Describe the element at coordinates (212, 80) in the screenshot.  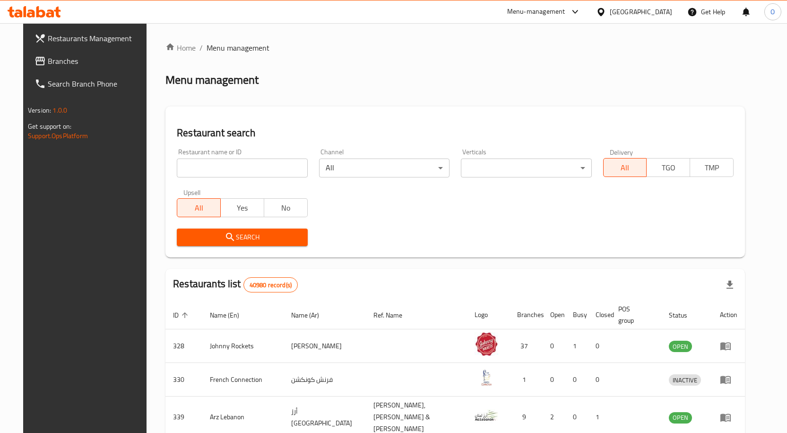
I see `h2: Menu management` at that location.